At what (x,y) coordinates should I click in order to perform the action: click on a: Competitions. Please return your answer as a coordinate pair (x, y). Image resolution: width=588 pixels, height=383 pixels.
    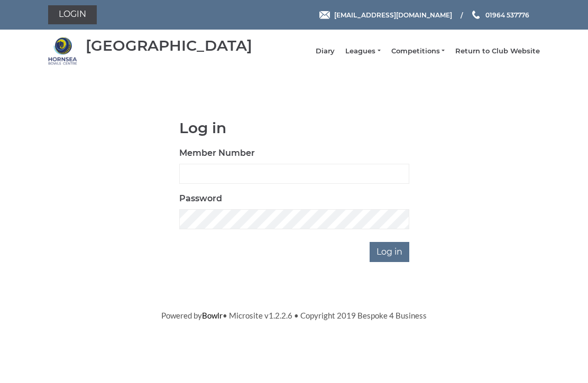
    Looking at the image, I should click on (417, 51).